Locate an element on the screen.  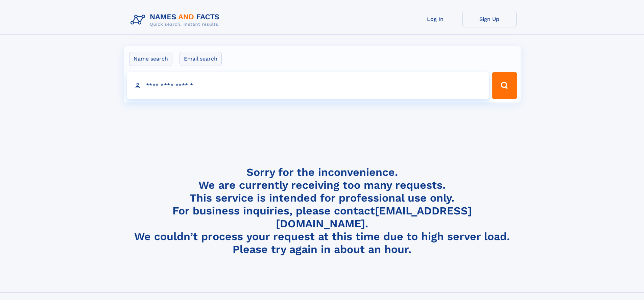
img: Logo Names and Facts is located at coordinates (176, 20).